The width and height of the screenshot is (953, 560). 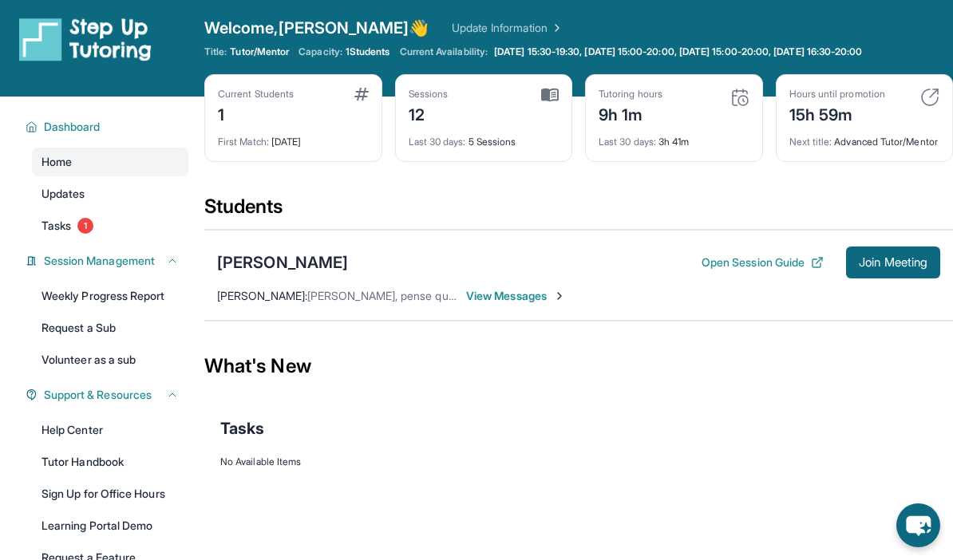 I want to click on div: No Available Items, so click(x=579, y=462).